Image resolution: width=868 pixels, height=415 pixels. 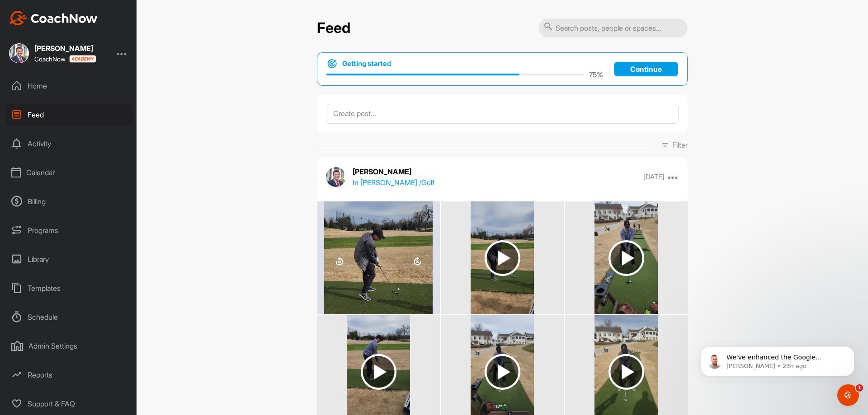 What do you see at coordinates (331, 63) in the screenshot?
I see `img: bullseye` at bounding box center [331, 63].